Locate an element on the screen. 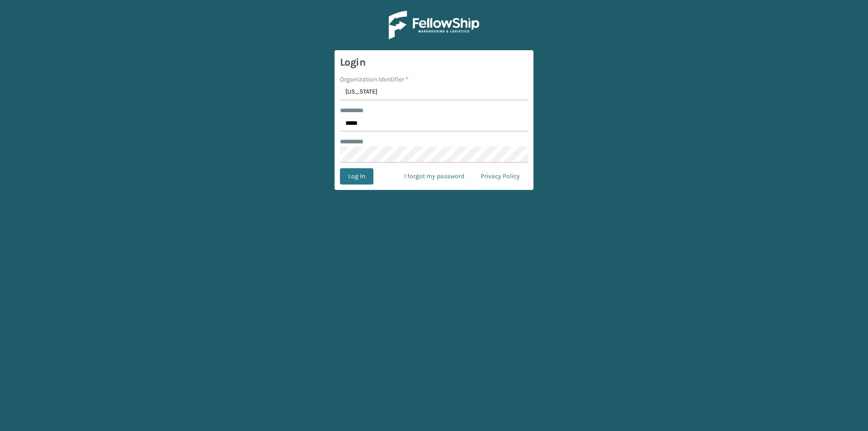  a: I forgot my password is located at coordinates (434, 176).